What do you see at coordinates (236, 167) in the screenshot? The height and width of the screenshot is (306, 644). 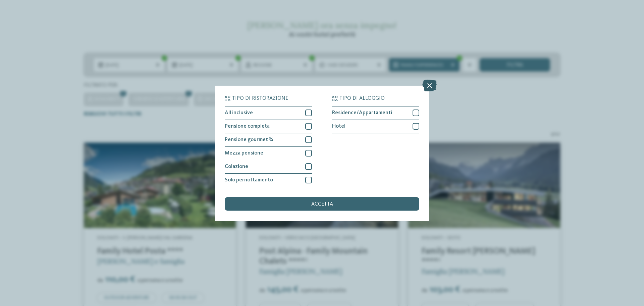 I see `span: Colazione` at bounding box center [236, 167].